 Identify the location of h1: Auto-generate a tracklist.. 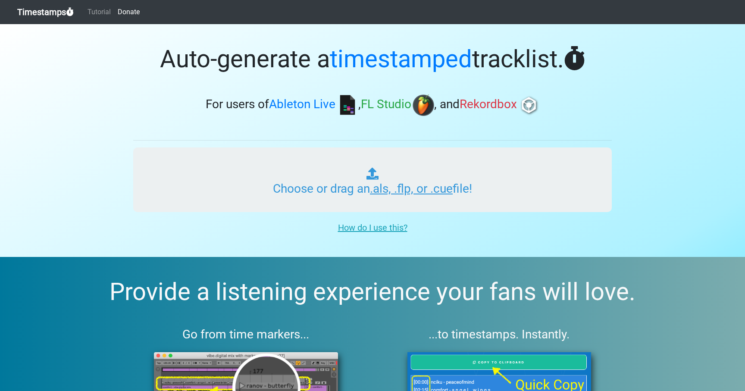
(373, 59).